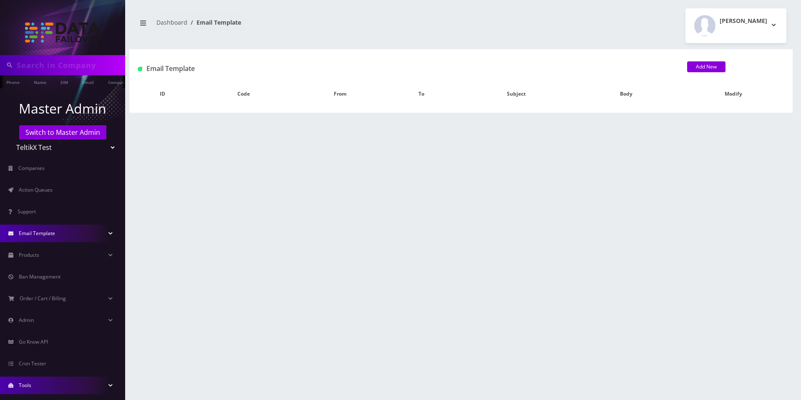  Describe the element at coordinates (40, 81) in the screenshot. I see `a: Name` at that location.